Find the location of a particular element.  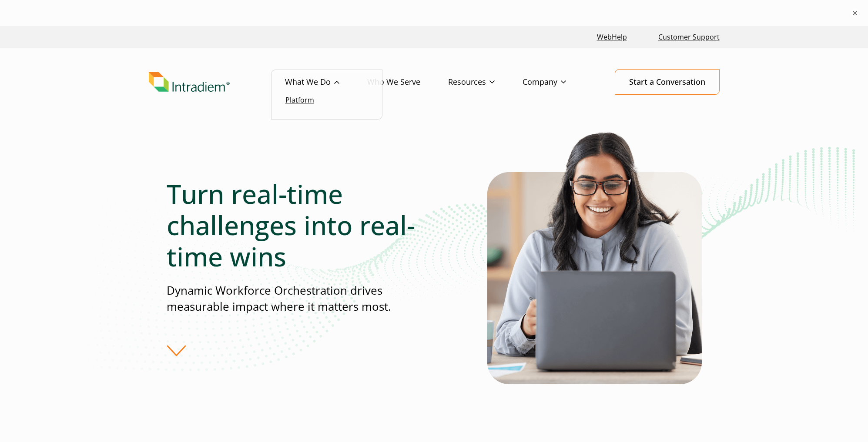

a: Link opens in a new window is located at coordinates (612, 37).